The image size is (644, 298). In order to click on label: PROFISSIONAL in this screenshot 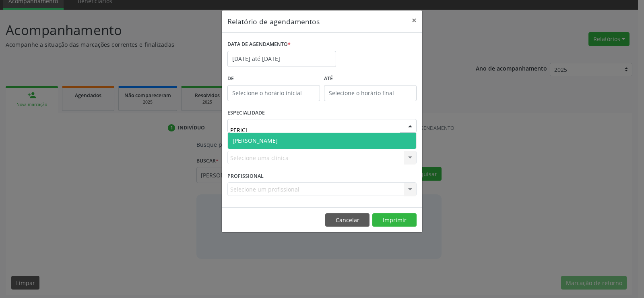, I will do `click(245, 176)`.